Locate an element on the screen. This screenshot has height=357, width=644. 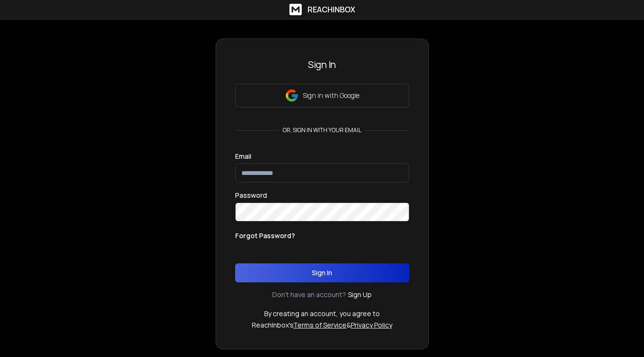
p: Sign in with Google is located at coordinates (331, 96).